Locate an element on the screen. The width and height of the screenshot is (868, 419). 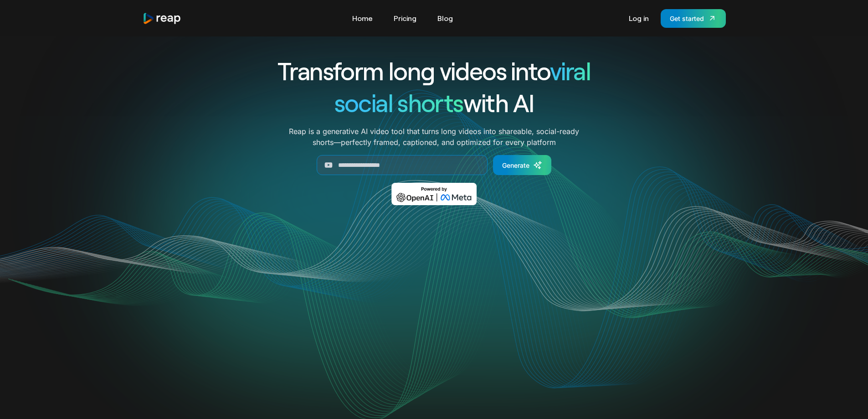
div: Generate is located at coordinates (516, 165).